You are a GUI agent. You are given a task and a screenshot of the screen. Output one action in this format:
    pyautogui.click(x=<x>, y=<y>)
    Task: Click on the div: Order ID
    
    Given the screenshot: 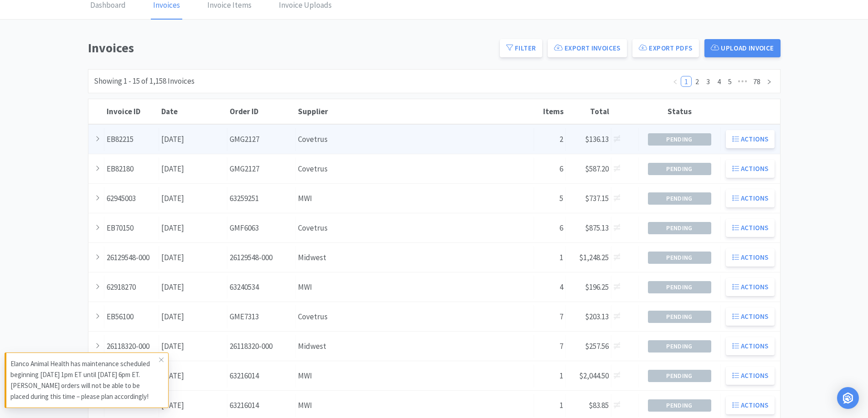 What is the action you would take?
    pyautogui.click(x=262, y=111)
    